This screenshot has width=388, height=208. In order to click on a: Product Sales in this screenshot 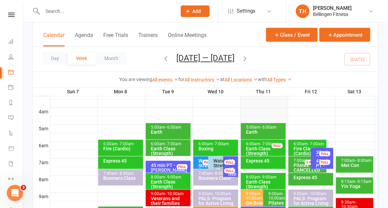, I will do `click(16, 149)`.